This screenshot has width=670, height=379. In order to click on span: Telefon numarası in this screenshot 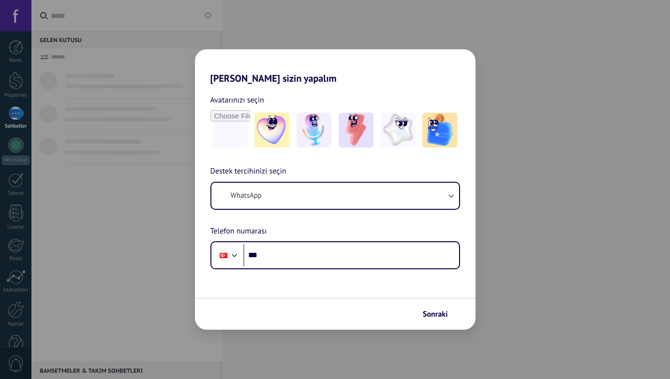, I will do `click(239, 232)`.